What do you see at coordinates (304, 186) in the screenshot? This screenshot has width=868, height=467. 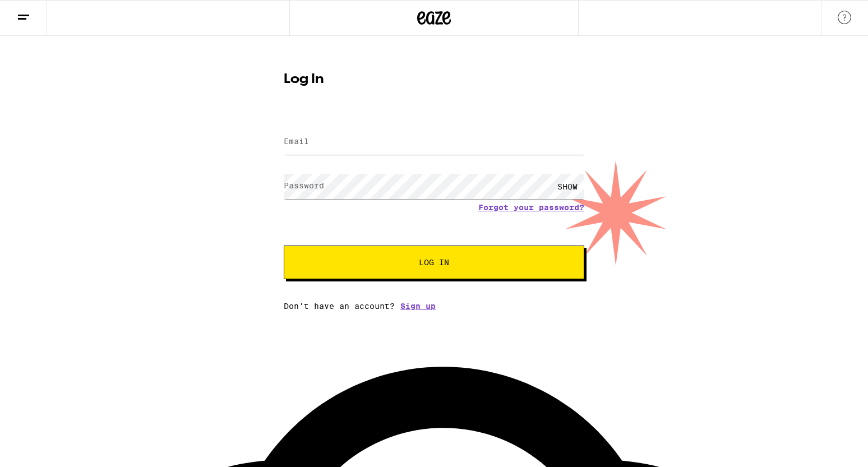 I see `label: Password` at bounding box center [304, 186].